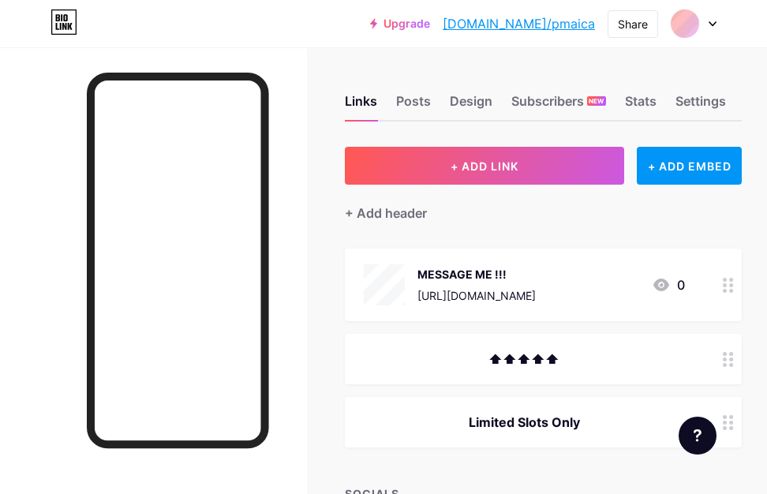  What do you see at coordinates (386, 213) in the screenshot?
I see `div: + Add header` at bounding box center [386, 213].